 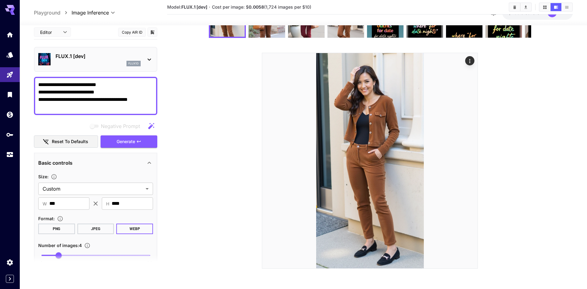 I want to click on span: Image Inference, so click(x=90, y=13).